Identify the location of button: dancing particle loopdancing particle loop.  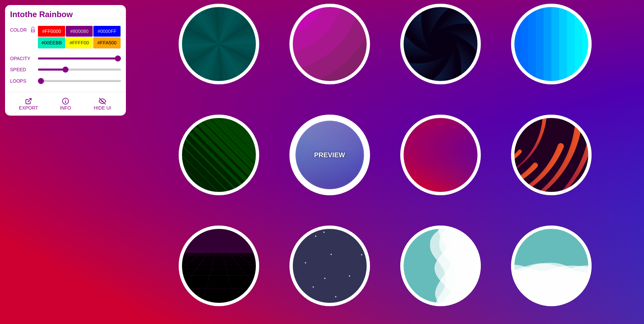
(330, 266).